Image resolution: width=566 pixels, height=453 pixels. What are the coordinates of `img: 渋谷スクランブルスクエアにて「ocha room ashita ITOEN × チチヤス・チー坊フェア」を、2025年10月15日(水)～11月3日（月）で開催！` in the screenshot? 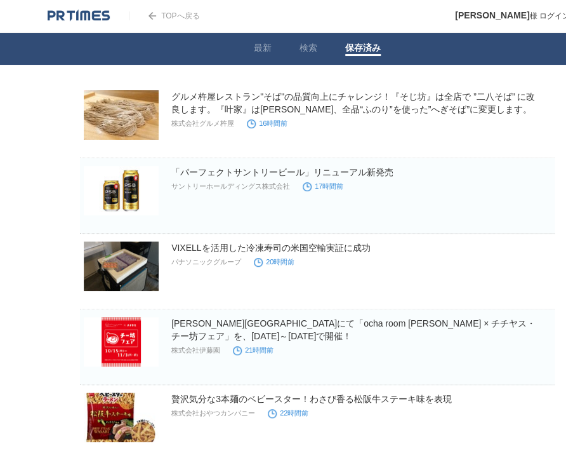 It's located at (121, 342).